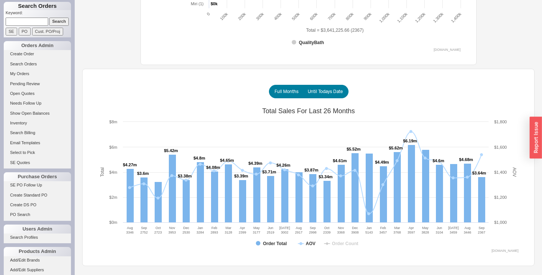 The height and width of the screenshot is (275, 542). What do you see at coordinates (113, 147) in the screenshot?
I see `text: $6m` at bounding box center [113, 147].